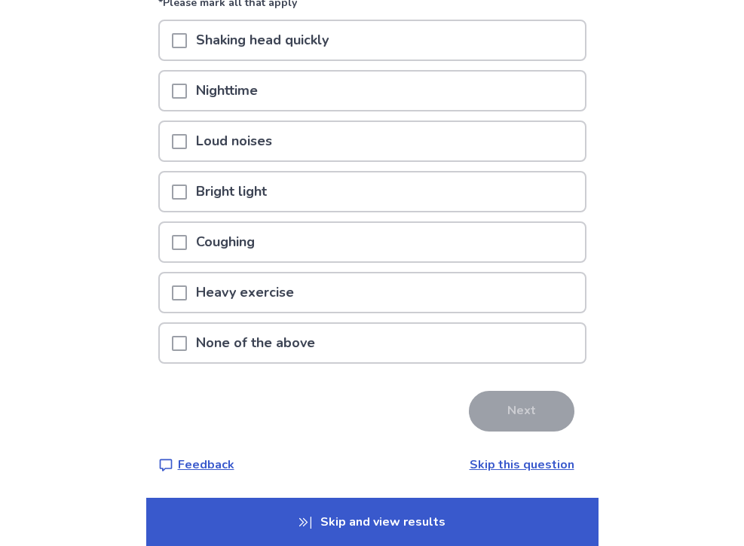  Describe the element at coordinates (521, 465) in the screenshot. I see `a: Skip this question` at that location.